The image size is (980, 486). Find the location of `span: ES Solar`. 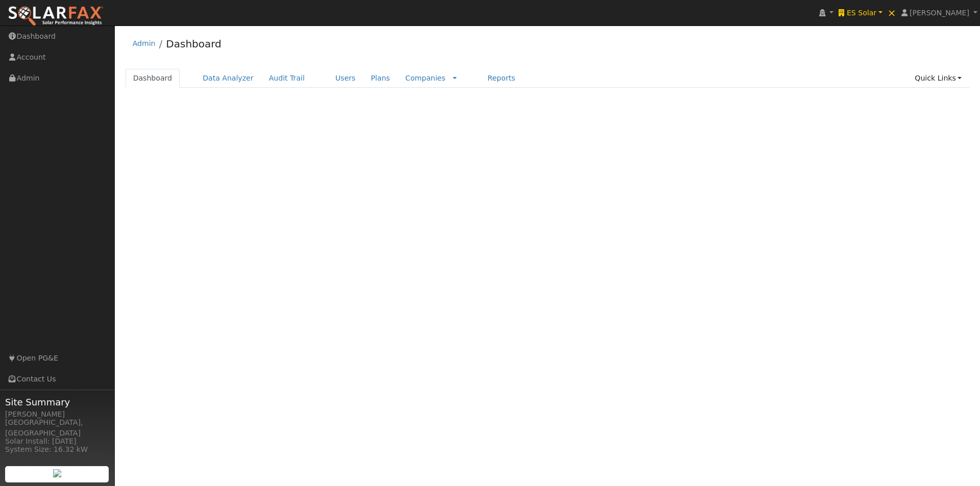

span: ES Solar is located at coordinates (861, 13).